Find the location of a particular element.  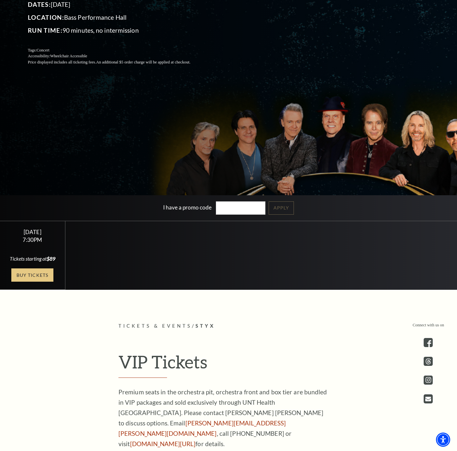

span: Tickets & Events is located at coordinates (155, 326).